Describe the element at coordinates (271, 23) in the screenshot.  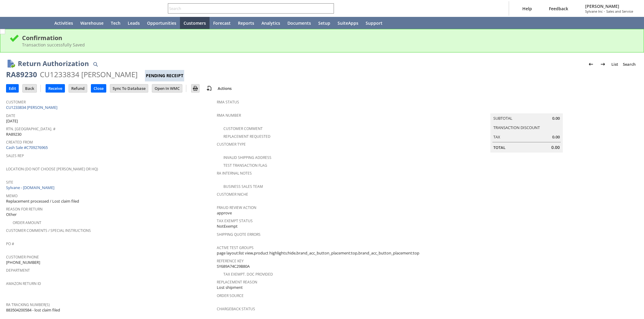
I see `a: Analytics` at that location.